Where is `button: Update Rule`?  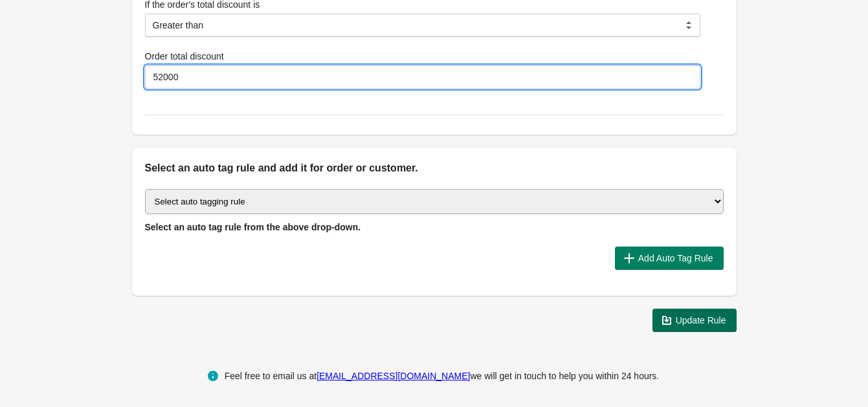 button: Update Rule is located at coordinates (694, 320).